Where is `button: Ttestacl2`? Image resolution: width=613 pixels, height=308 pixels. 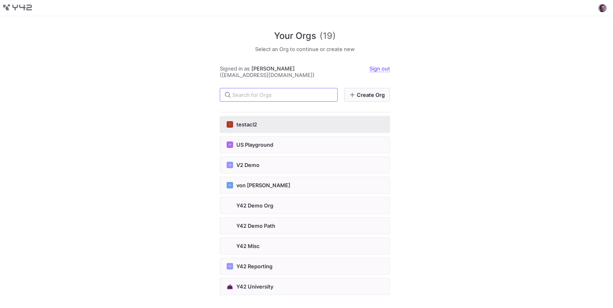 button: Ttestacl2 is located at coordinates (305, 124).